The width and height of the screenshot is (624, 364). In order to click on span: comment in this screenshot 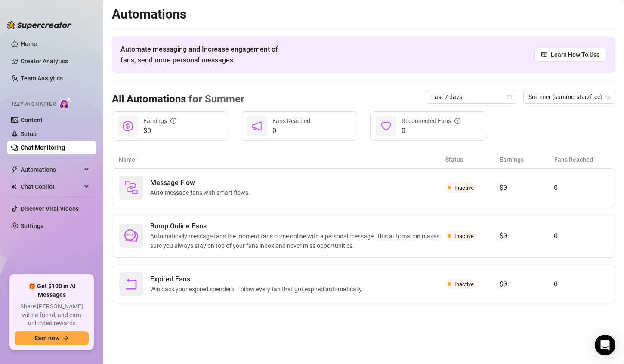, I will do `click(131, 236)`.